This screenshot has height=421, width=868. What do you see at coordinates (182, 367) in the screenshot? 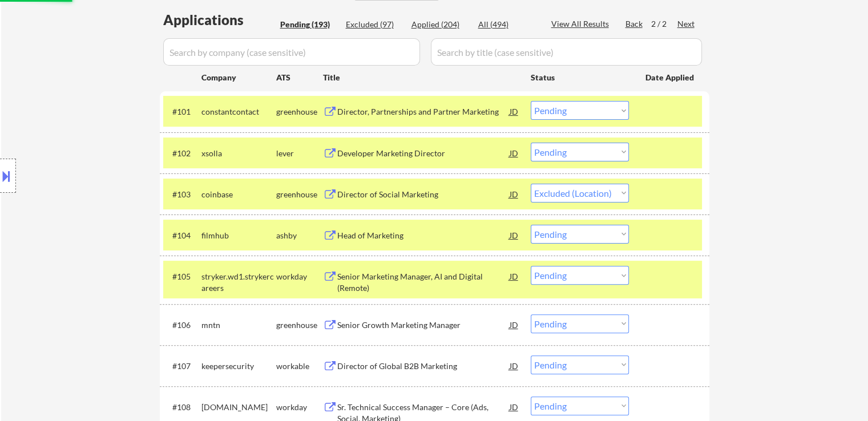
I see `div: #107` at bounding box center [182, 367].